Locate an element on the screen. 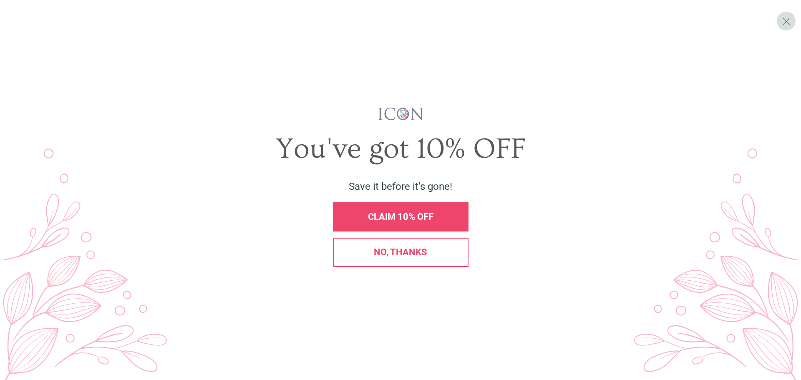 The height and width of the screenshot is (380, 801). span: X is located at coordinates (786, 21).